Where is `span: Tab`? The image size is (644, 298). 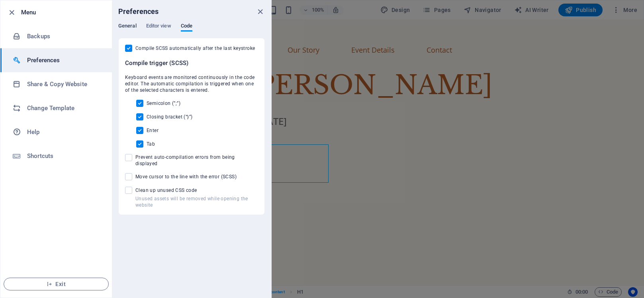
span: Tab is located at coordinates (151, 144).